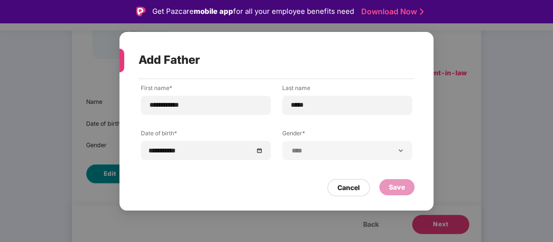 The height and width of the screenshot is (242, 553). I want to click on img: Stroke, so click(422, 11).